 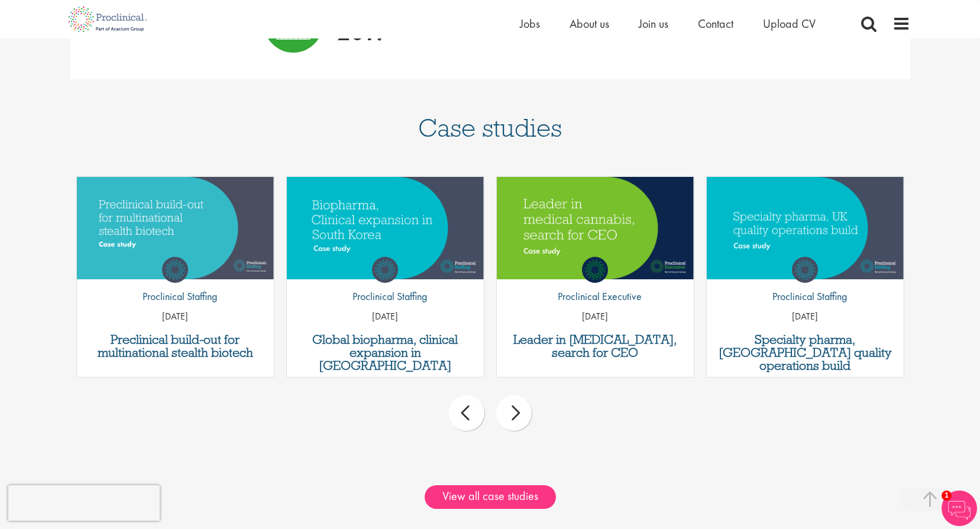 I want to click on img: Chatbot, so click(x=959, y=508).